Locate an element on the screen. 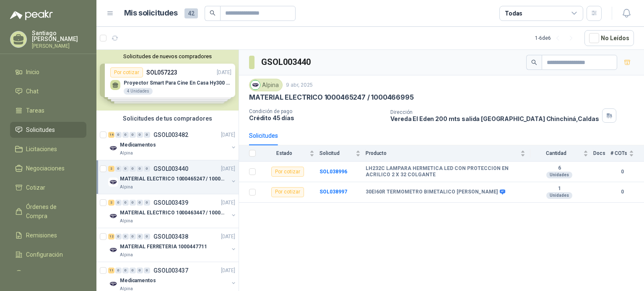 This screenshot has width=644, height=291. p: 9 abr, 2025 is located at coordinates (300, 85).